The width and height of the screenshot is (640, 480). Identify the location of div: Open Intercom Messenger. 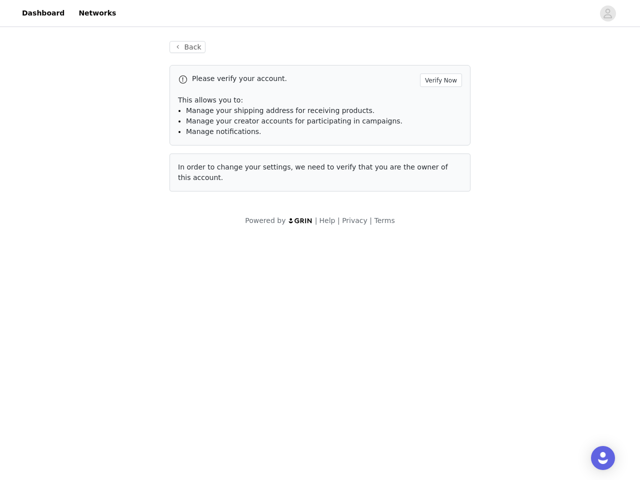
(603, 458).